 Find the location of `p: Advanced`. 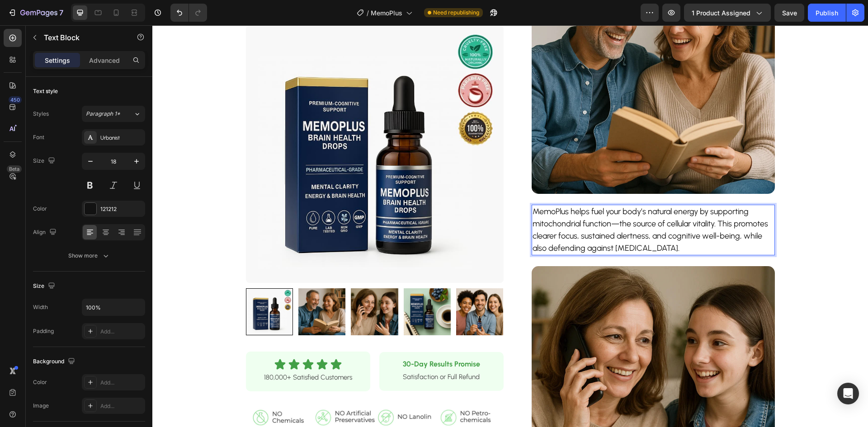

p: Advanced is located at coordinates (105, 60).